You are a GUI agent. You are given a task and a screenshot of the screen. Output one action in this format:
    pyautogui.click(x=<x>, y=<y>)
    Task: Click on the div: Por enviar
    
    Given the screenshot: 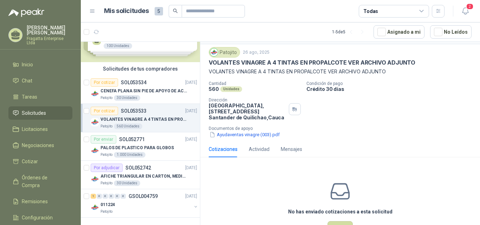 What is the action you would take?
    pyautogui.click(x=103, y=140)
    